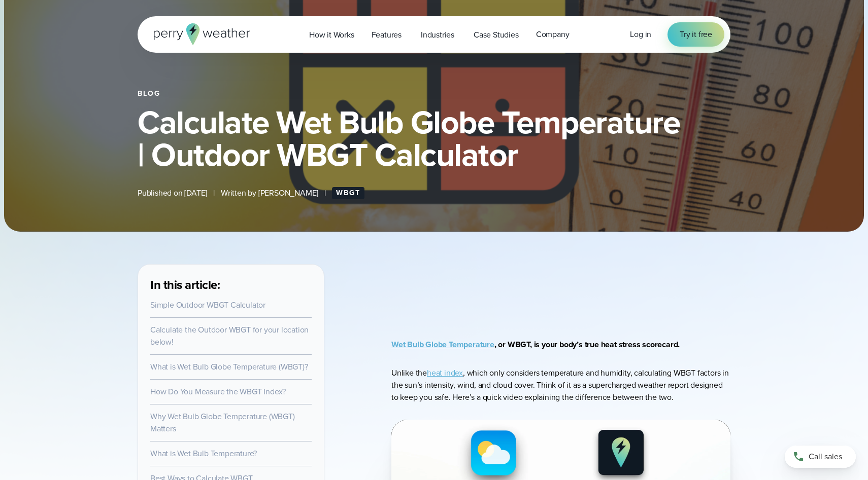 The width and height of the screenshot is (868, 480). I want to click on span: Try it free, so click(696, 34).